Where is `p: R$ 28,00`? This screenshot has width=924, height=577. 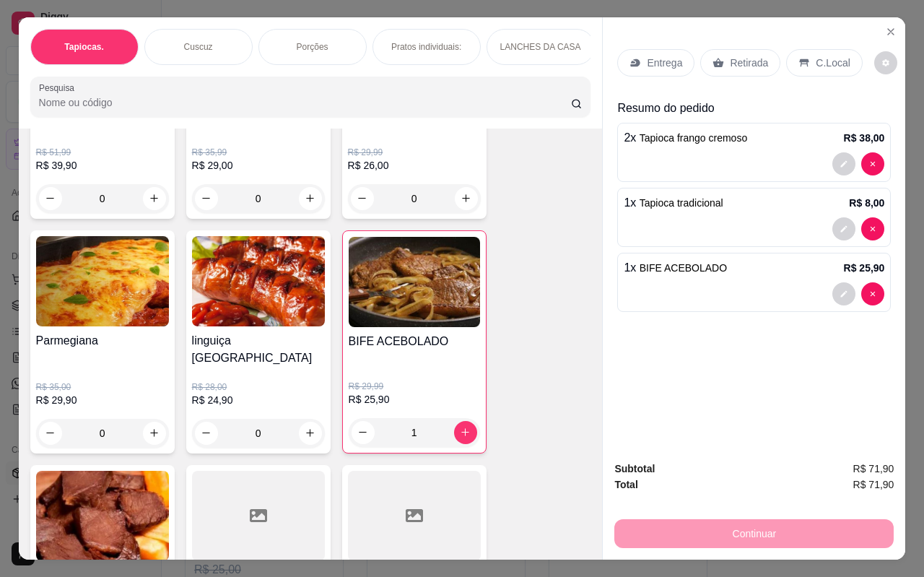
p: R$ 28,00 is located at coordinates (258, 387).